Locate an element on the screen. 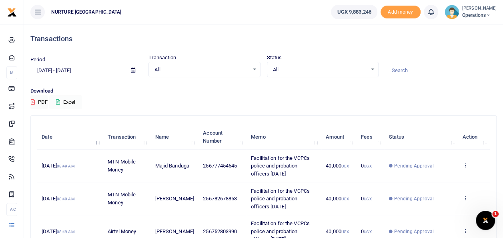 The image size is (503, 238). li: Ac is located at coordinates (12, 209).